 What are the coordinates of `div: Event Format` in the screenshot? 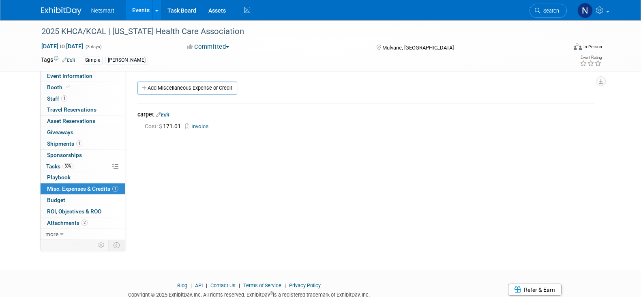 It's located at (561, 48).